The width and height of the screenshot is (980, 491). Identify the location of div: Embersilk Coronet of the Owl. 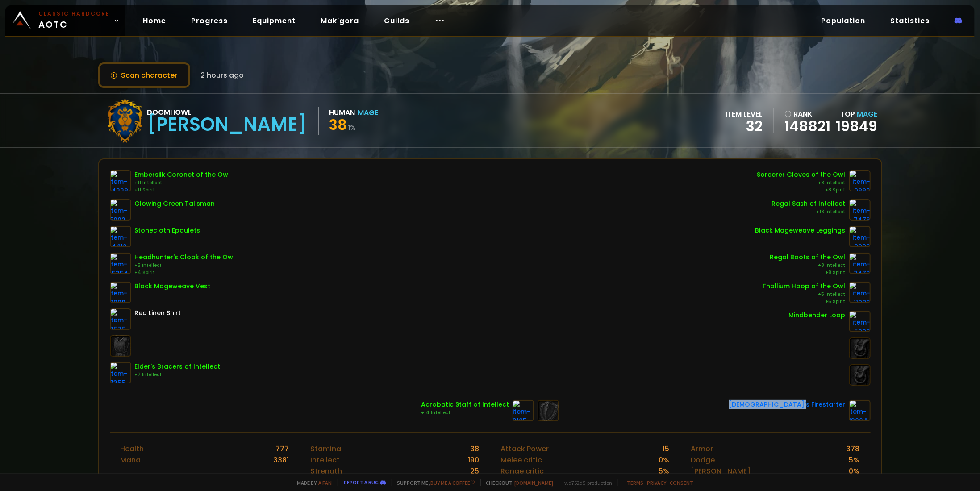
(183, 175).